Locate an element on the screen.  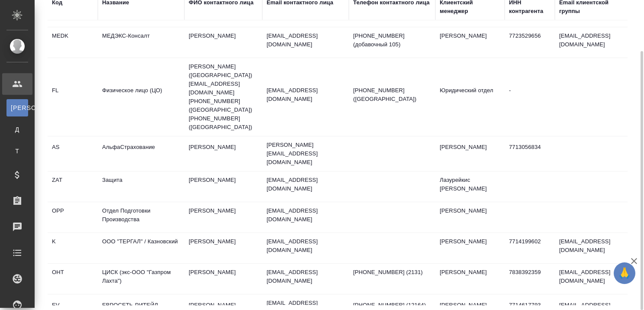
td: AS is located at coordinates (73, 153).